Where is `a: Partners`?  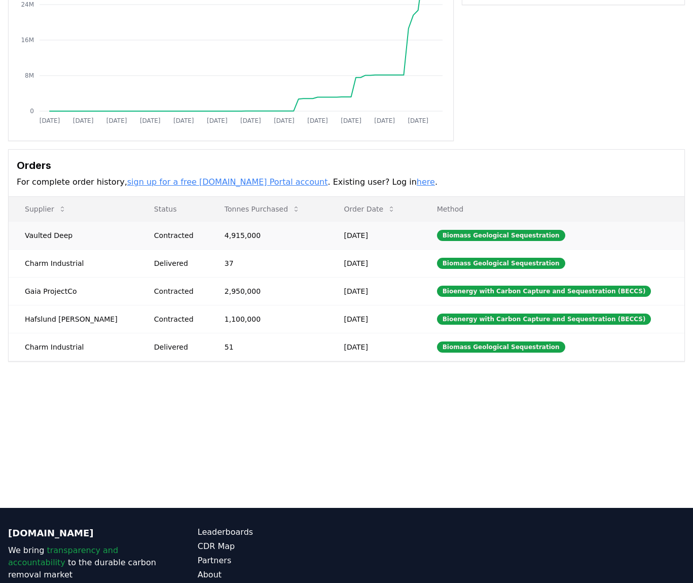 a: Partners is located at coordinates (272, 560).